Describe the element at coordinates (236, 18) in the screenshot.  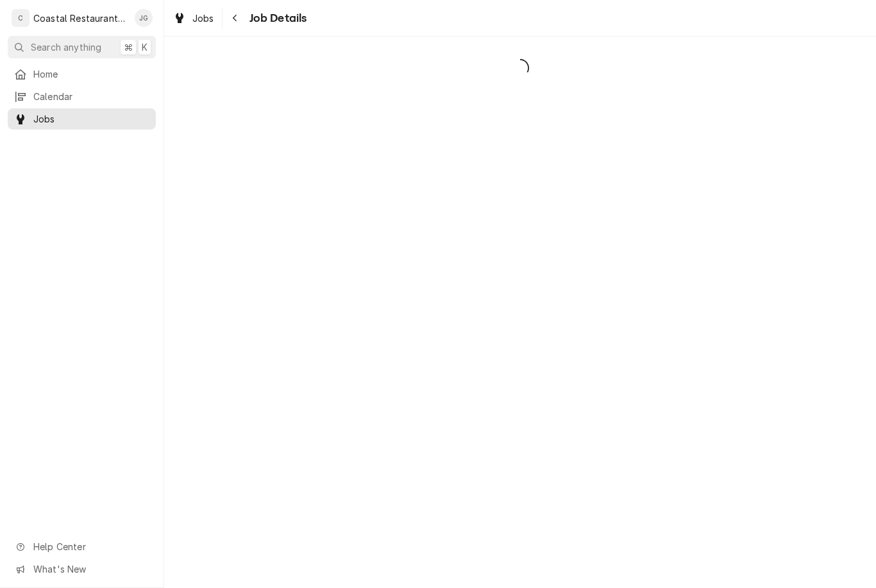
I see `button: Navigate back` at that location.